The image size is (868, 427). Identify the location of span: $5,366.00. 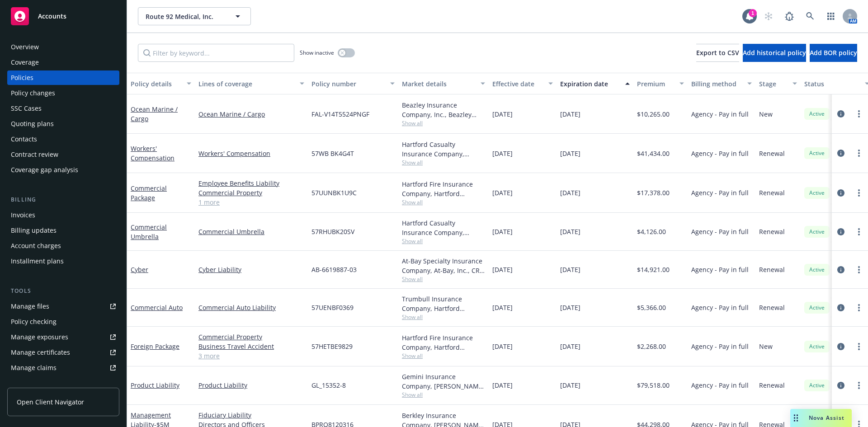
(652, 308).